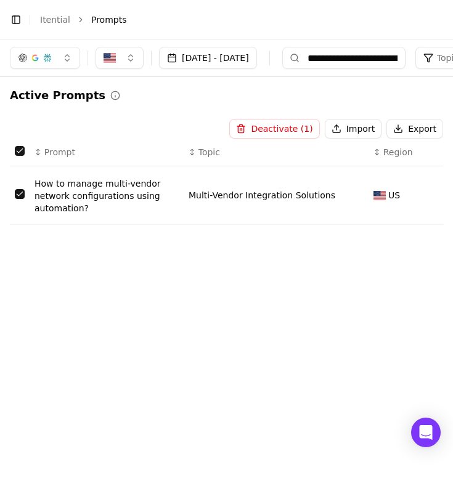 Image resolution: width=453 pixels, height=478 pixels. Describe the element at coordinates (57, 96) in the screenshot. I see `h2: Active Prompts` at that location.